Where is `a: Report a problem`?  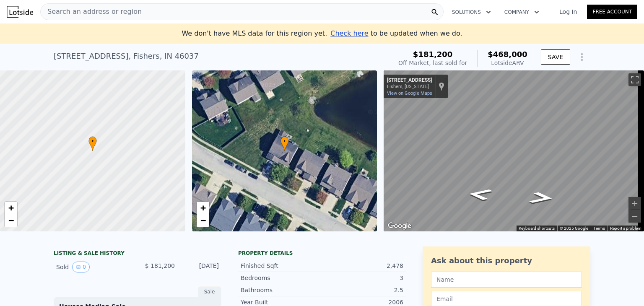 a: Report a problem is located at coordinates (626, 228).